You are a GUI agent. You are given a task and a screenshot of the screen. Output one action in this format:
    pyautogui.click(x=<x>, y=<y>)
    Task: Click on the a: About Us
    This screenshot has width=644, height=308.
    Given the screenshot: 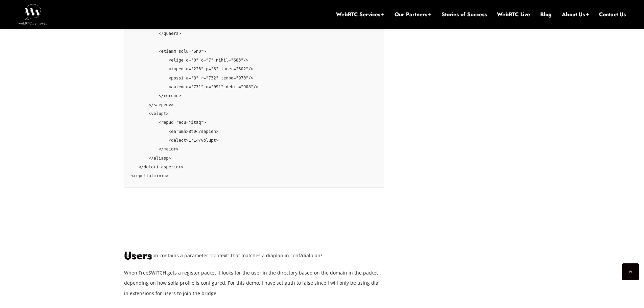 What is the action you would take?
    pyautogui.click(x=575, y=14)
    